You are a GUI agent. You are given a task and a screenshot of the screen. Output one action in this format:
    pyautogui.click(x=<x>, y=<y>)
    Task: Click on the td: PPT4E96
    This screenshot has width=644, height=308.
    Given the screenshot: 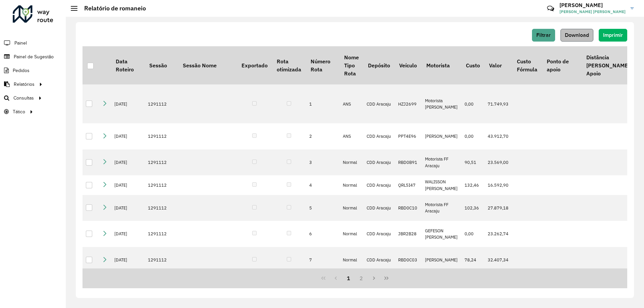 What is the action you would take?
    pyautogui.click(x=409, y=136)
    